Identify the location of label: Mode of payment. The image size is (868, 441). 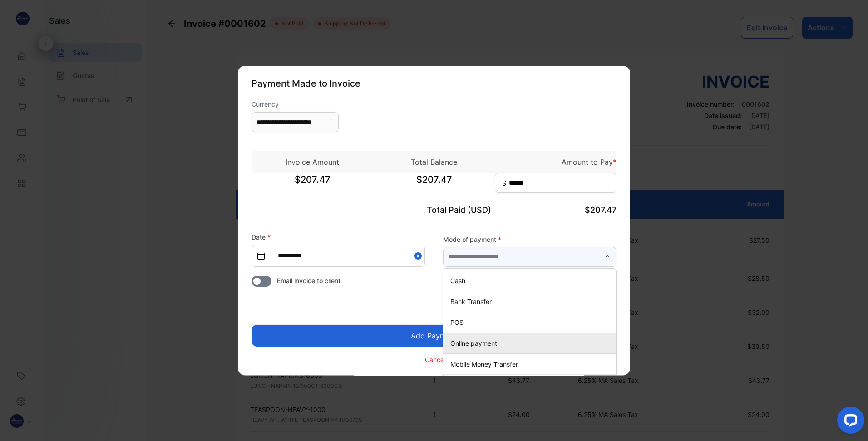
(530, 239).